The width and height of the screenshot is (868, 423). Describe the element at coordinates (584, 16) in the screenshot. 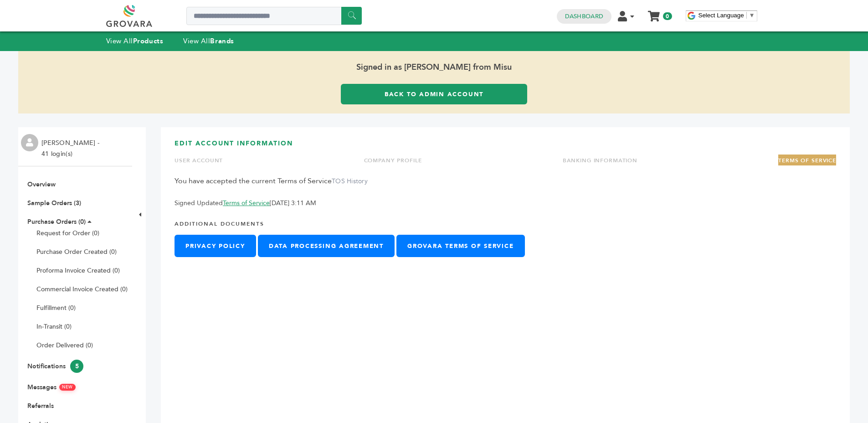

I see `a: Dashboard` at that location.